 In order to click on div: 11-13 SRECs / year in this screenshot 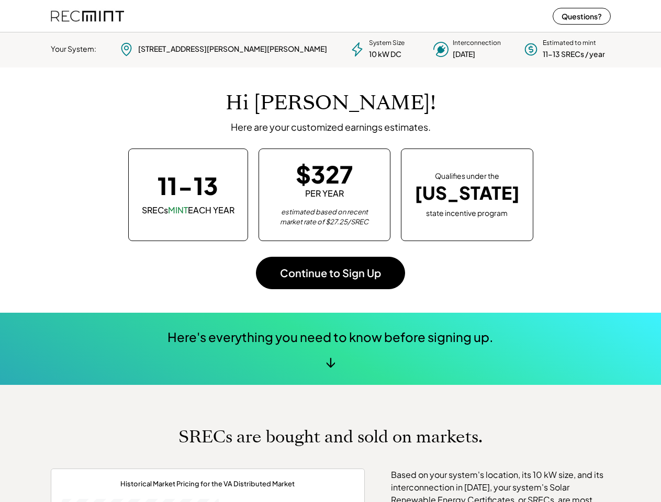, I will do `click(573, 54)`.